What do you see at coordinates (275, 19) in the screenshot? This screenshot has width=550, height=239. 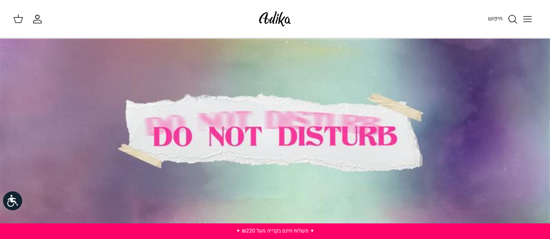 I see `a: Adika IL` at bounding box center [275, 19].